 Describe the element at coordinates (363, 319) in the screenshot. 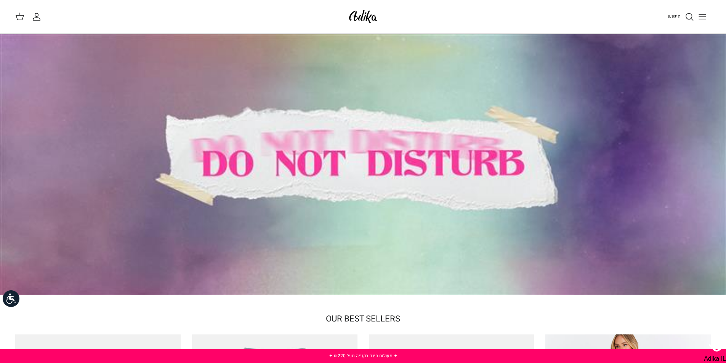

I see `a: OUR BEST SELLERS` at that location.